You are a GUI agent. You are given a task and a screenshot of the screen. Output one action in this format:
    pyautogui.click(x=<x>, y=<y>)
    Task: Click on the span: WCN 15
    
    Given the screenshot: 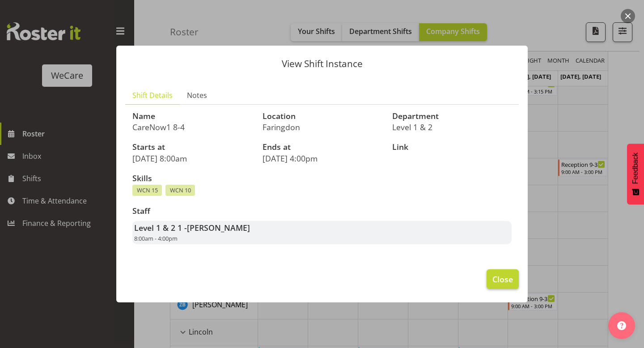 What is the action you would take?
    pyautogui.click(x=147, y=190)
    